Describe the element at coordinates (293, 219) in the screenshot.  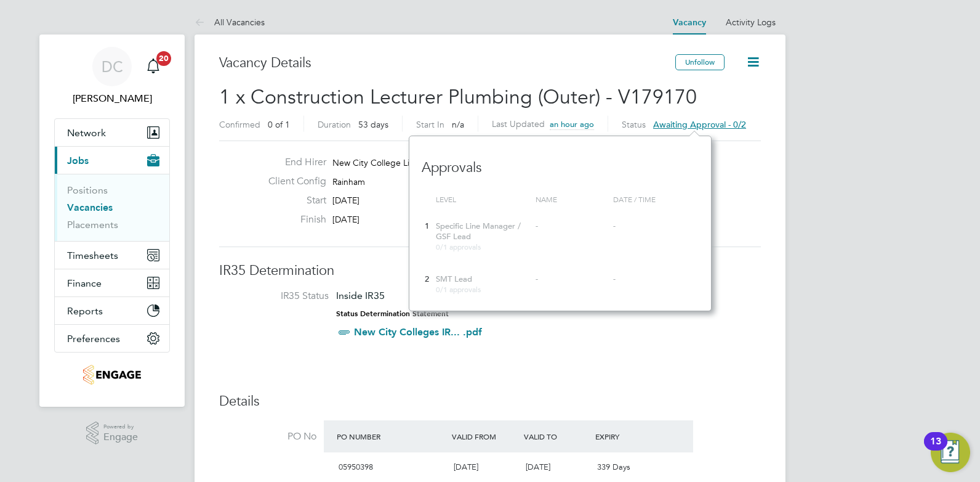
I see `label: Finish` at that location.